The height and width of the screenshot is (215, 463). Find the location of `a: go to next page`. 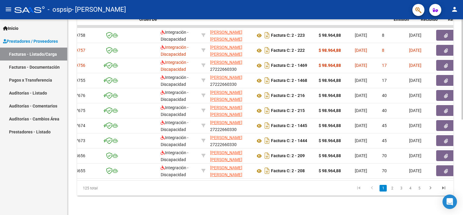

a: go to next page is located at coordinates (431, 189).